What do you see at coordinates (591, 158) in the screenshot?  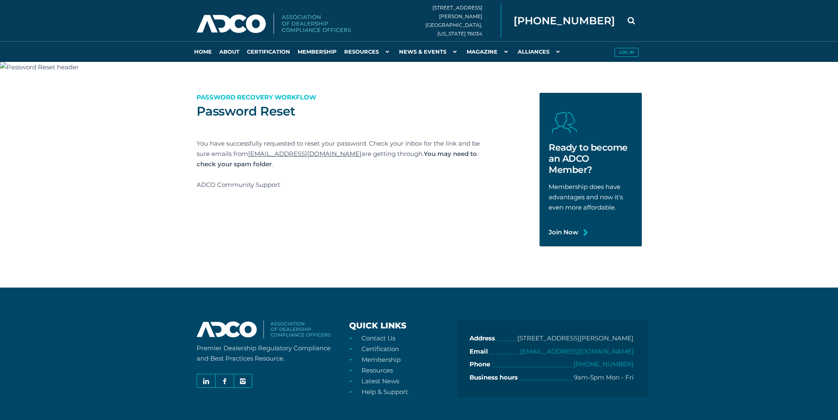 I see `h2: Ready to become an ADCO Member?` at bounding box center [591, 158].